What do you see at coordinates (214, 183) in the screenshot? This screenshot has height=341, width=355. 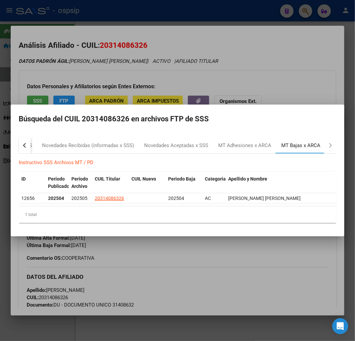 I see `datatable-header-cell: Categoria` at bounding box center [214, 183].